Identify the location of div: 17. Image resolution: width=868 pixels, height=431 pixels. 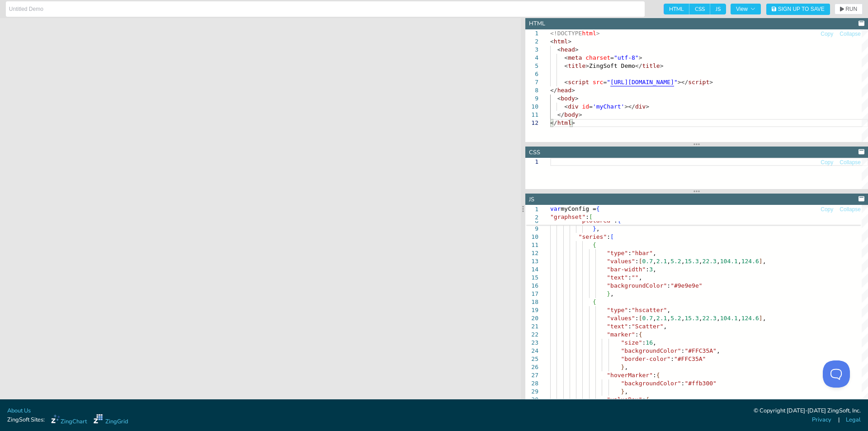
(532, 295).